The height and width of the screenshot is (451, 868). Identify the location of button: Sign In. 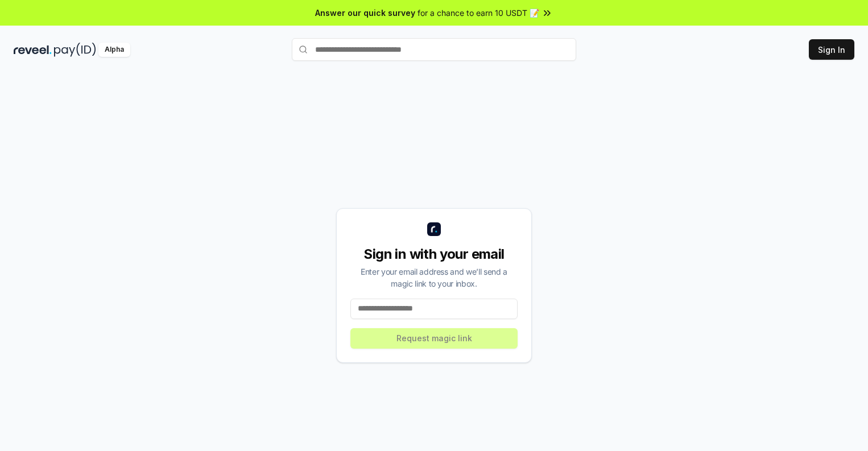
(832, 50).